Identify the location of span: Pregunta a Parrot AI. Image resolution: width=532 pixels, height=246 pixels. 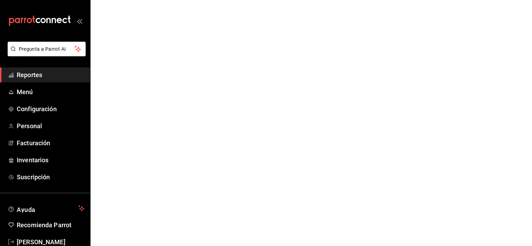
(47, 49).